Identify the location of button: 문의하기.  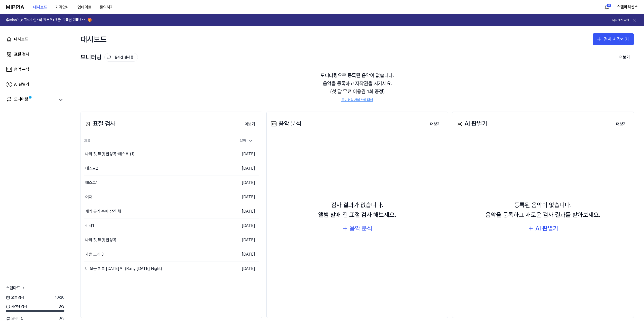
(107, 7).